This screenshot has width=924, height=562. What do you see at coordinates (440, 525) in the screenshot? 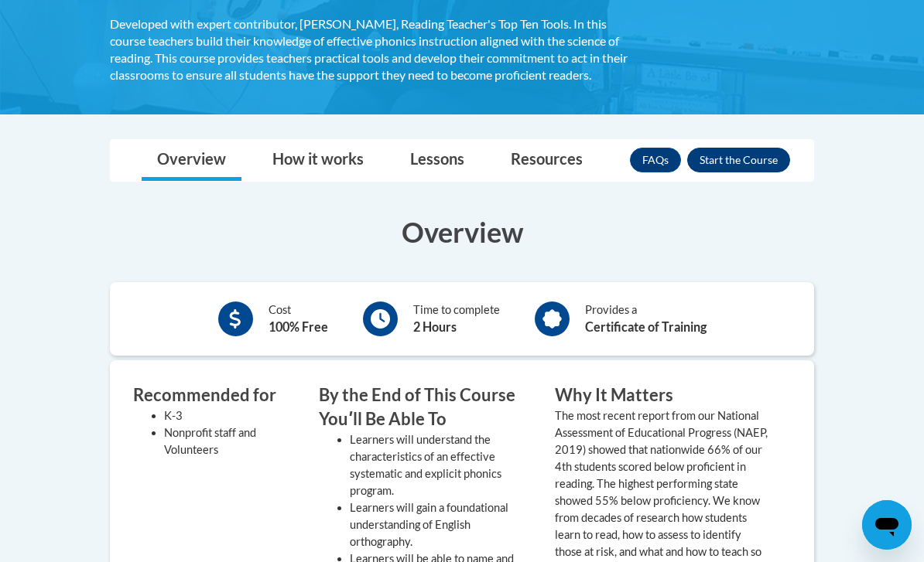
I see `li: Learners will gain a foundational understanding of English orthography.` at bounding box center [440, 525].